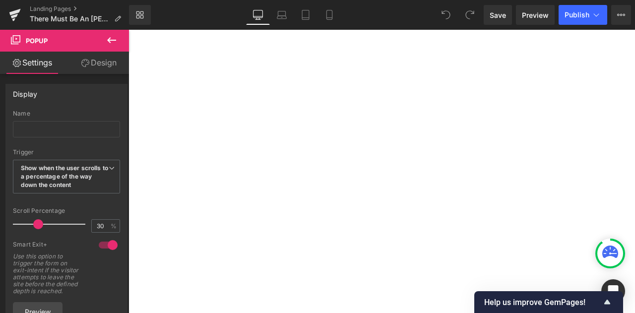 This screenshot has height=313, width=635. What do you see at coordinates (64, 176) in the screenshot?
I see `b: Show when the user scrolls to a percentage of the way down the content` at bounding box center [64, 176].